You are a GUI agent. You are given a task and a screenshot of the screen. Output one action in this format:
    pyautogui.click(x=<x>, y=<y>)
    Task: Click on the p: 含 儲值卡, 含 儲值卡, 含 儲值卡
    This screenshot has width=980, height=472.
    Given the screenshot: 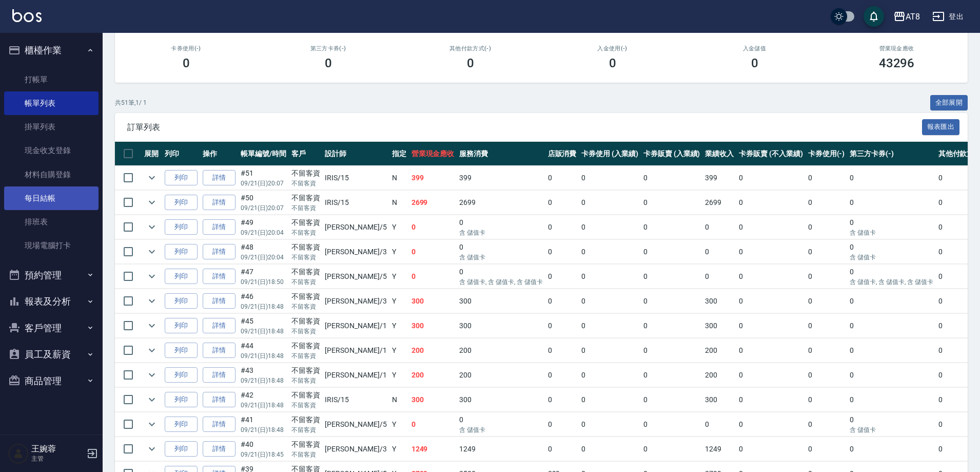 What is the action you would take?
    pyautogui.click(x=501, y=282)
    